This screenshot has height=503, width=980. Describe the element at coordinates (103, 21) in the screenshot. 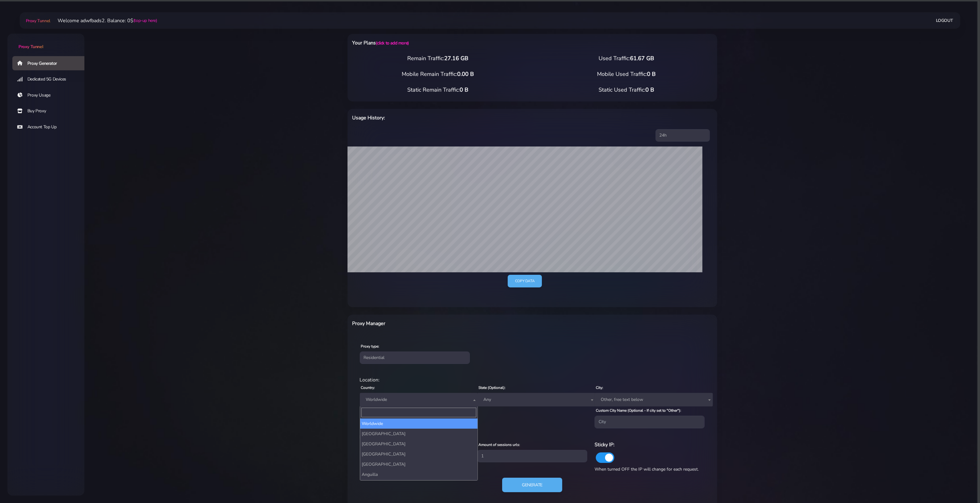

I see `li: Welcome adwfbads2. Balance: 0$` at that location.